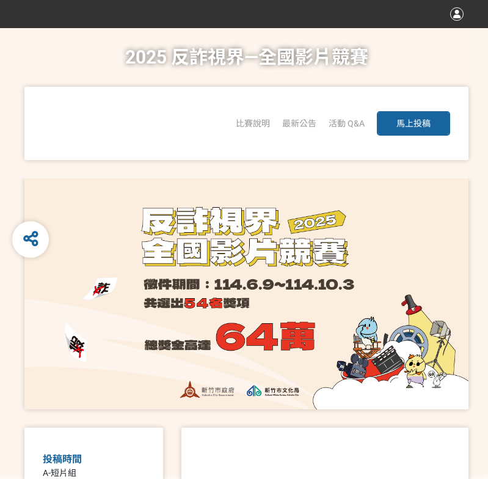 This screenshot has width=488, height=479. Describe the element at coordinates (346, 123) in the screenshot. I see `span: 活動 Q&A` at that location.